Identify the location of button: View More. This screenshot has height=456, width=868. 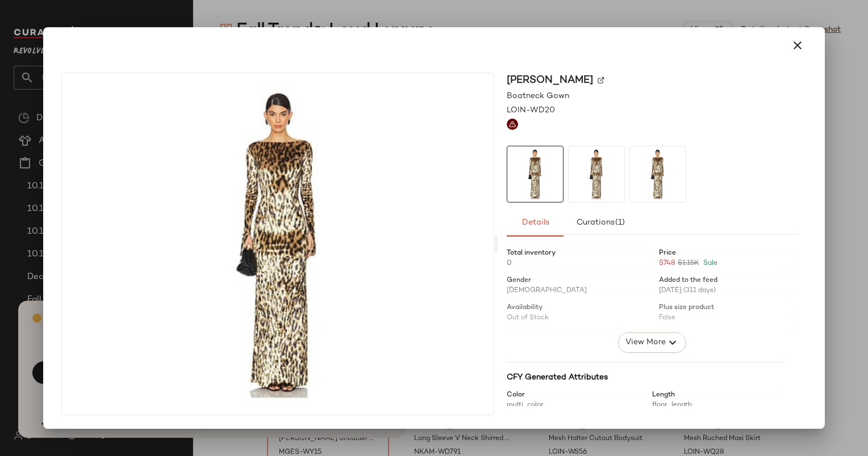
(652, 343).